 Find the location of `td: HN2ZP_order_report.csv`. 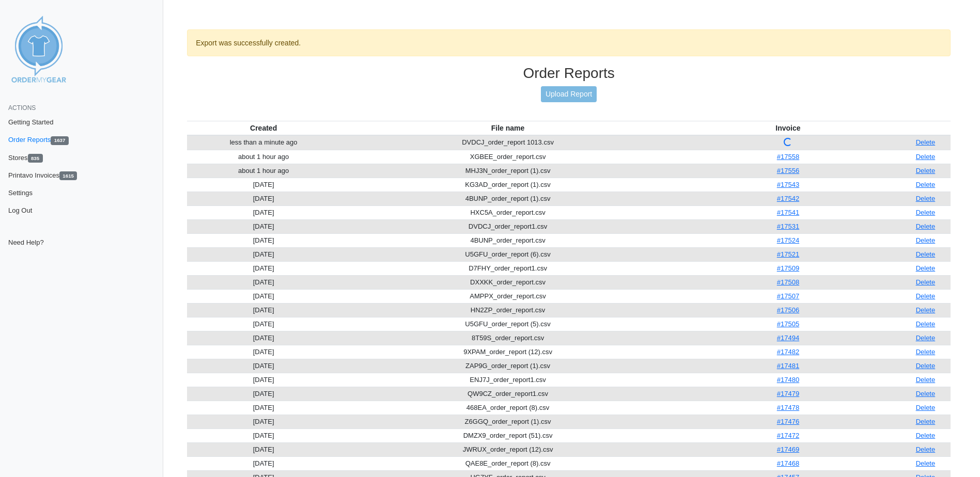

td: HN2ZP_order_report.csv is located at coordinates (508, 310).